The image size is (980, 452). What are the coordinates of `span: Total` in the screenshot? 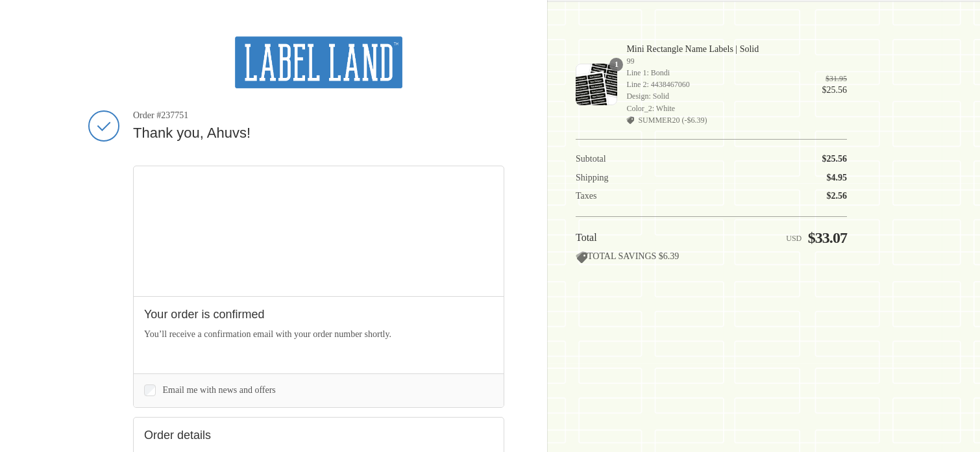 It's located at (586, 237).